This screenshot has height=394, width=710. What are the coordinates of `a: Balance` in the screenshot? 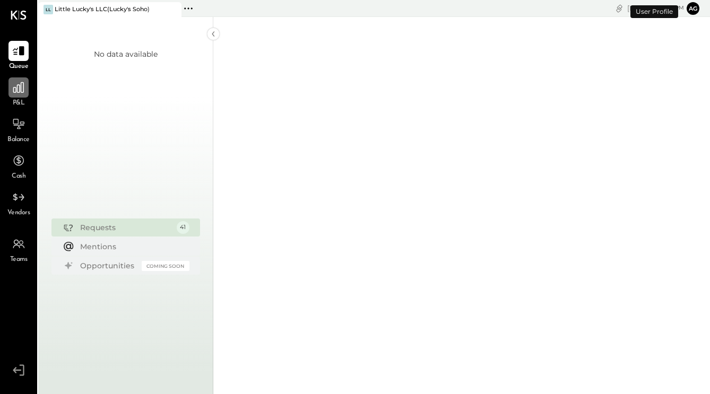 It's located at (19, 129).